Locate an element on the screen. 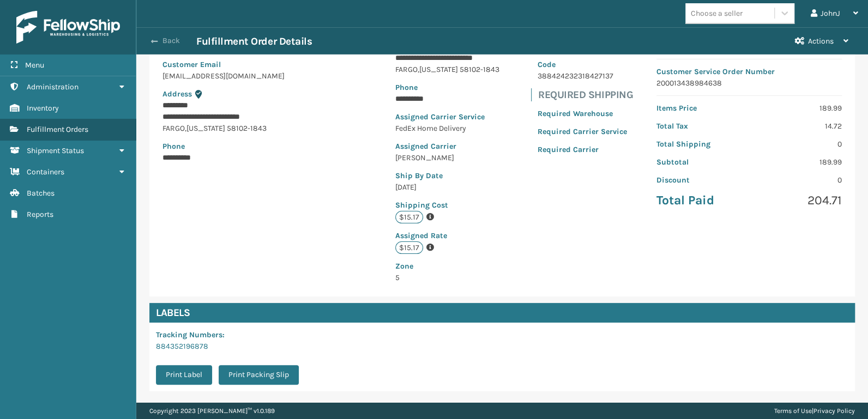 The width and height of the screenshot is (868, 419). p: 14.72 is located at coordinates (799, 126).